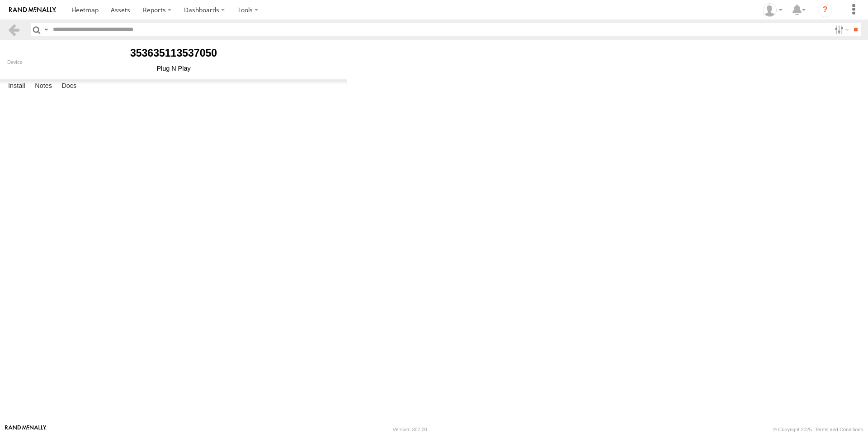 This screenshot has width=868, height=434. What do you see at coordinates (44, 86) in the screenshot?
I see `label: Notes` at bounding box center [44, 86].